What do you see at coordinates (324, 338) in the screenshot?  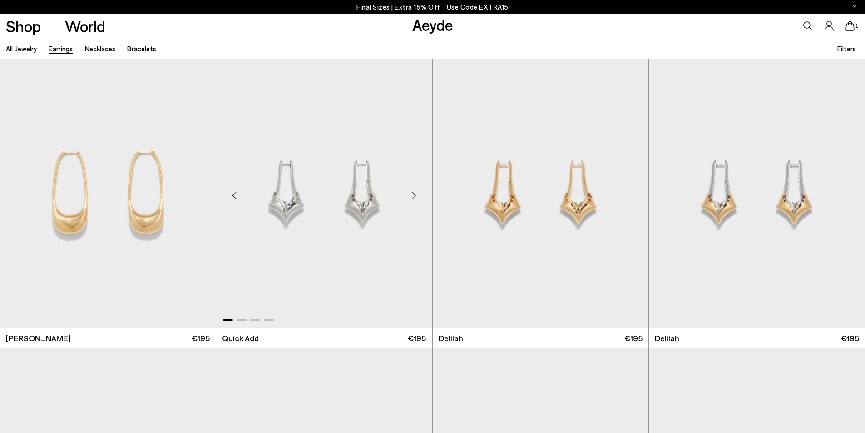 I see `a: Quick Add €195` at bounding box center [324, 338].